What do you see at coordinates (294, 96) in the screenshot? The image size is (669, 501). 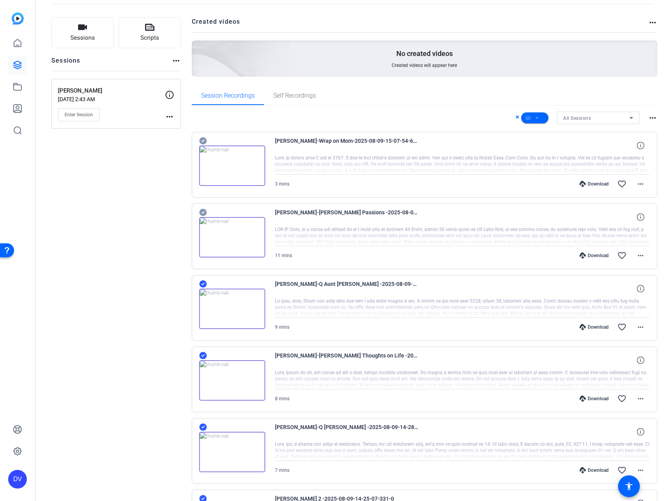 I see `span: Self Recordings` at bounding box center [294, 96].